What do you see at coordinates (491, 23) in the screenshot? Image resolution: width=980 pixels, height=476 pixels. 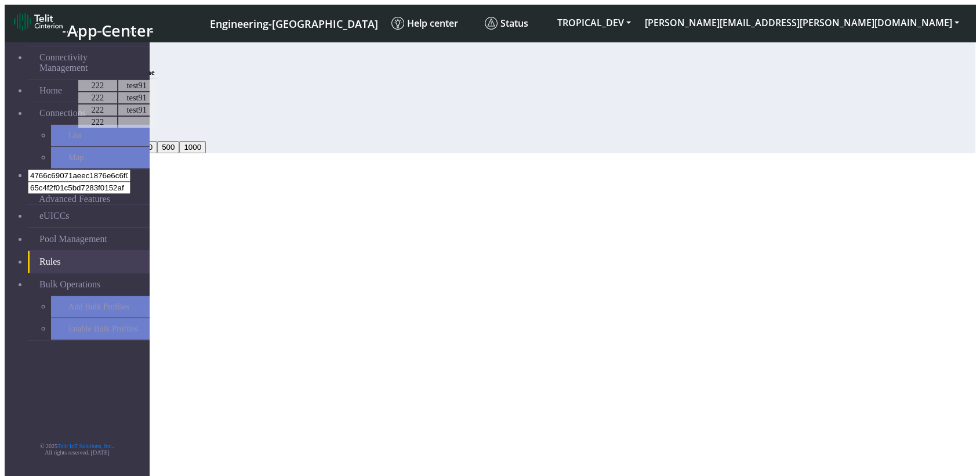 I see `img: status.svg` at bounding box center [491, 23].